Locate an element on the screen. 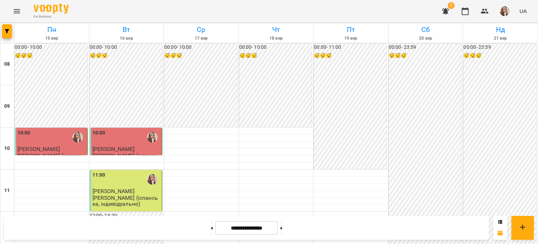 The height and width of the screenshot is (244, 538). span: UA is located at coordinates (523, 11).